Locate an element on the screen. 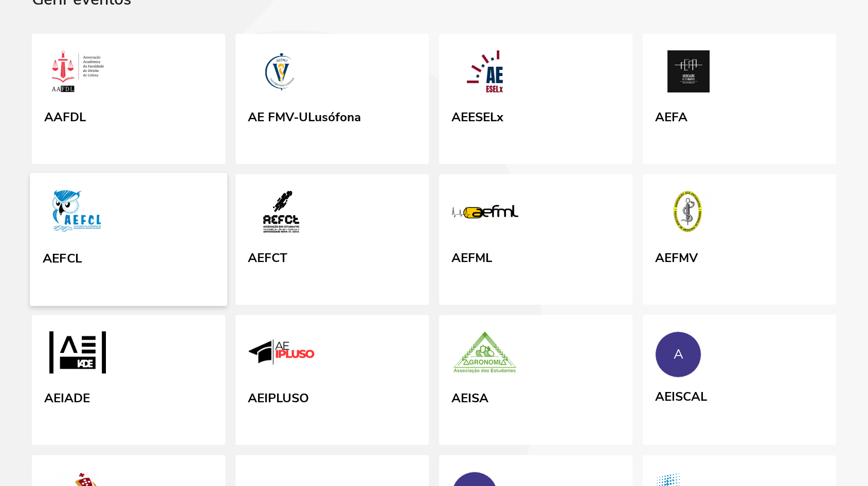 Image resolution: width=868 pixels, height=486 pixels. a: AEISA AEISA is located at coordinates (536, 380).